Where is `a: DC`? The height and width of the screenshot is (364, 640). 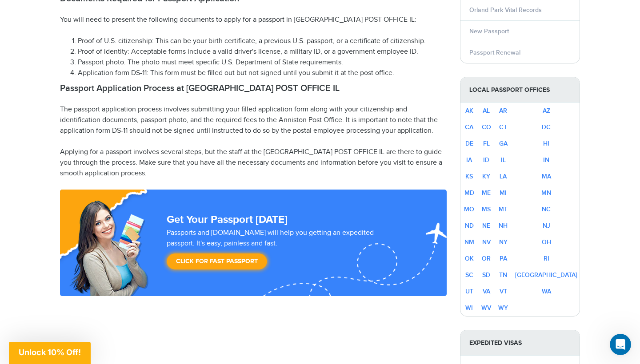
a: DC is located at coordinates (546, 127).